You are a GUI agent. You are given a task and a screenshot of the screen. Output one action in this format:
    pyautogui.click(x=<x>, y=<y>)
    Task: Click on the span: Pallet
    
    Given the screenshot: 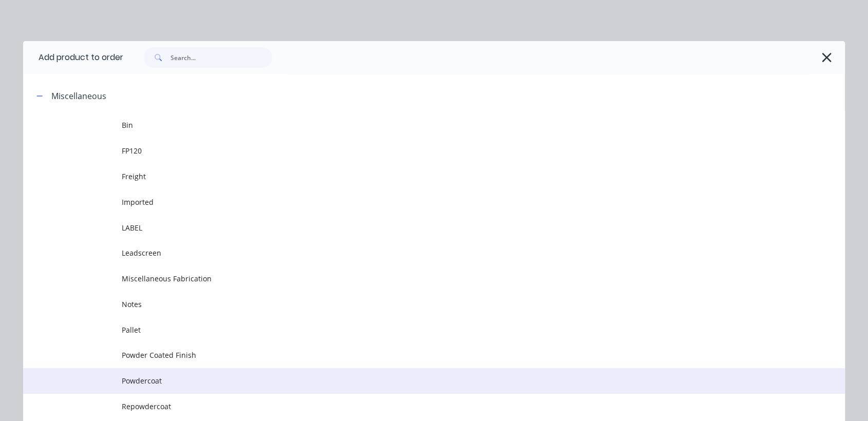 What is the action you would take?
    pyautogui.click(x=411, y=330)
    